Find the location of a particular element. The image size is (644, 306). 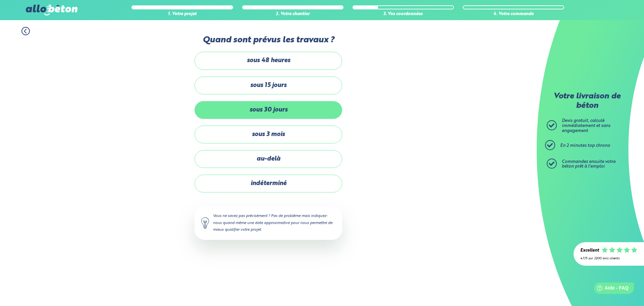

label: Quand sont prévus les travaux ? is located at coordinates (268, 40).